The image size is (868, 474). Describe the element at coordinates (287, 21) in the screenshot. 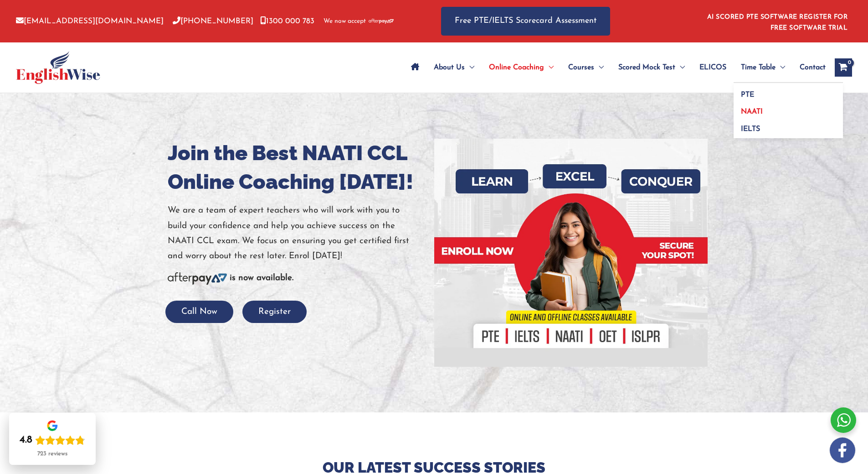

I see `a: 1300 000 783` at that location.